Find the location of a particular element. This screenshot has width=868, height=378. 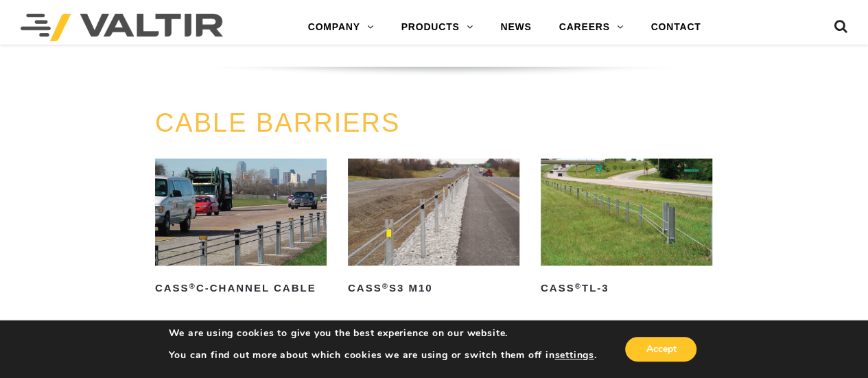

a: NEWS is located at coordinates (516, 27).